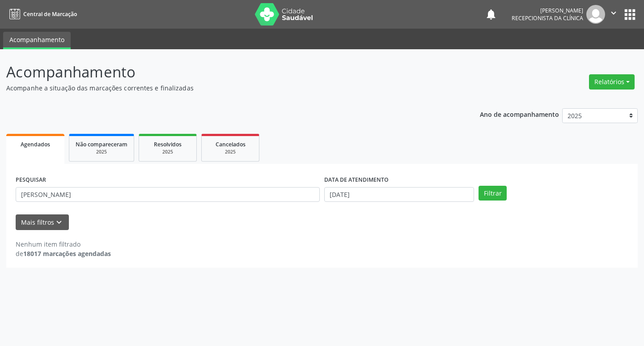 The image size is (644, 346). What do you see at coordinates (230, 144) in the screenshot?
I see `span: Cancelados` at bounding box center [230, 144].